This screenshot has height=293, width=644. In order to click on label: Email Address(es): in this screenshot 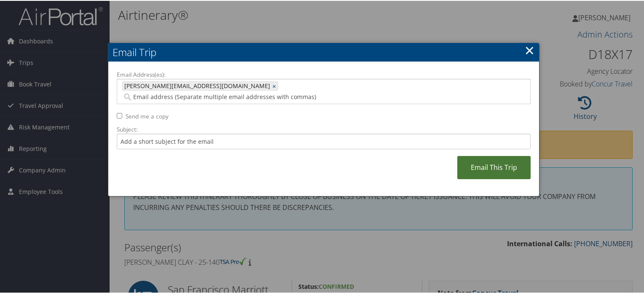, I will do `click(324, 73)`.